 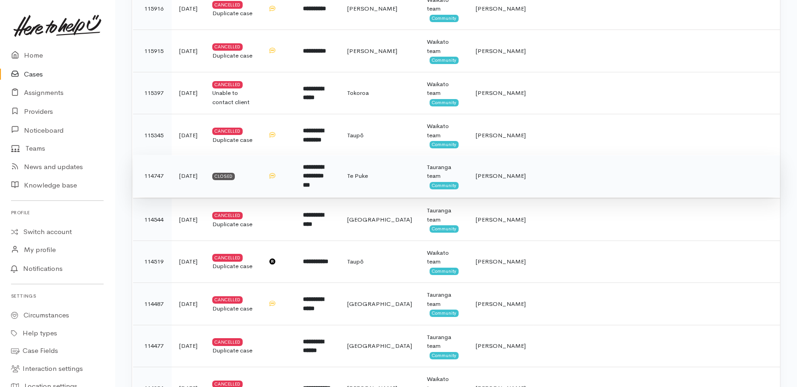 I want to click on td: 114544, so click(x=152, y=220).